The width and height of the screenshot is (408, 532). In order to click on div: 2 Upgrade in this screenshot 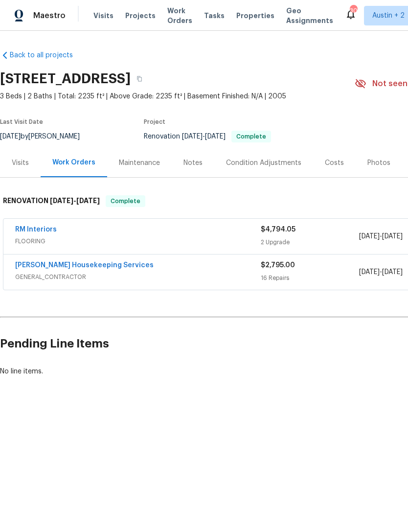, I will do `click(310, 242)`.